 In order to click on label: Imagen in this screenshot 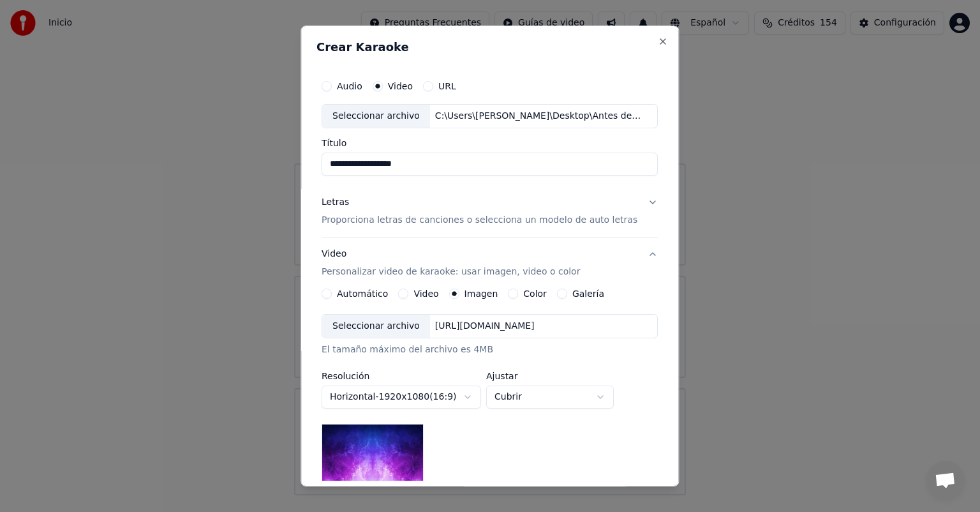, I will do `click(481, 294)`.